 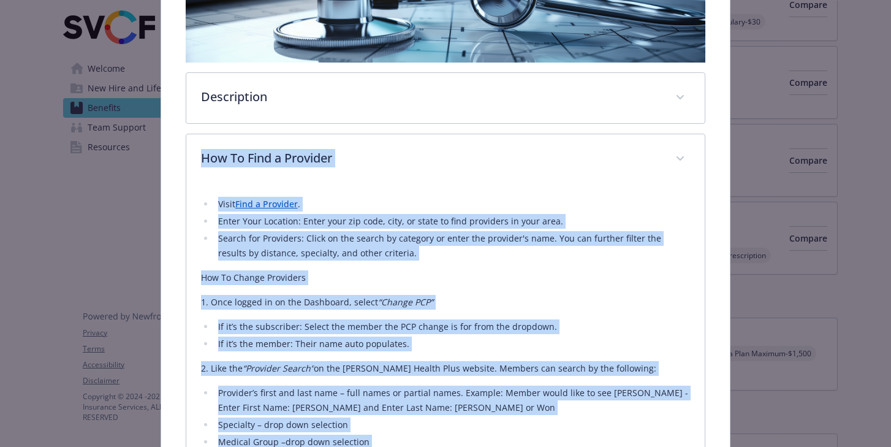 What do you see at coordinates (452, 204) in the screenshot?
I see `li: Visit .` at bounding box center [452, 204].